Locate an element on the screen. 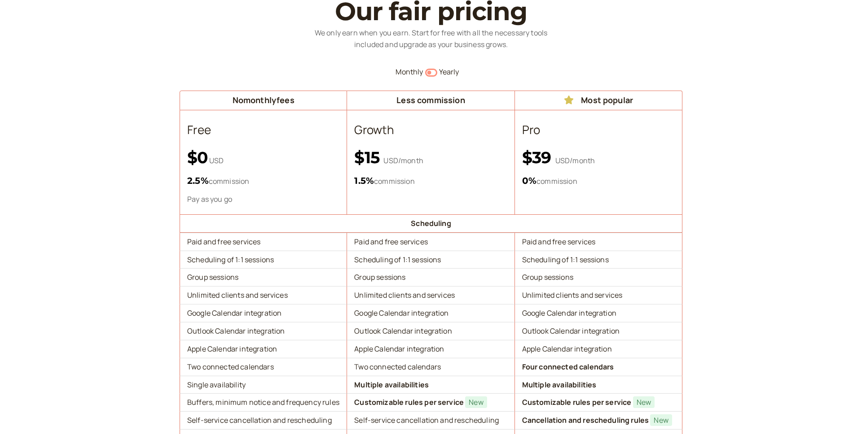 The height and width of the screenshot is (434, 862). span: $ 15 is located at coordinates (368, 158).